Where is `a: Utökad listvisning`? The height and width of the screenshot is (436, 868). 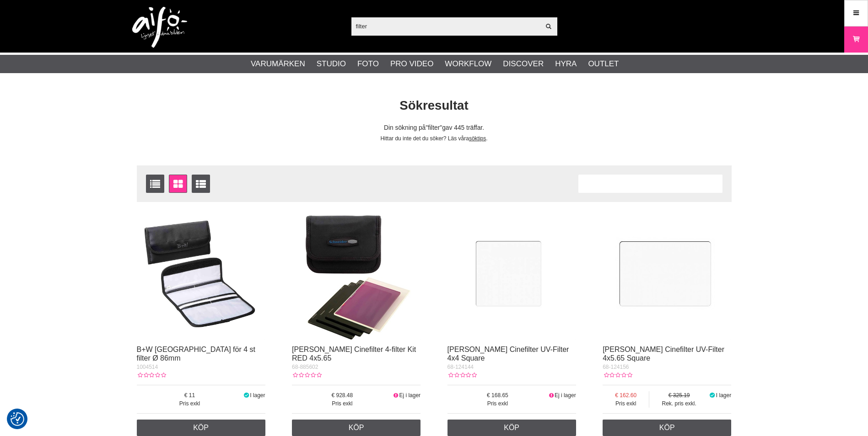 a: Utökad listvisning is located at coordinates (201, 184).